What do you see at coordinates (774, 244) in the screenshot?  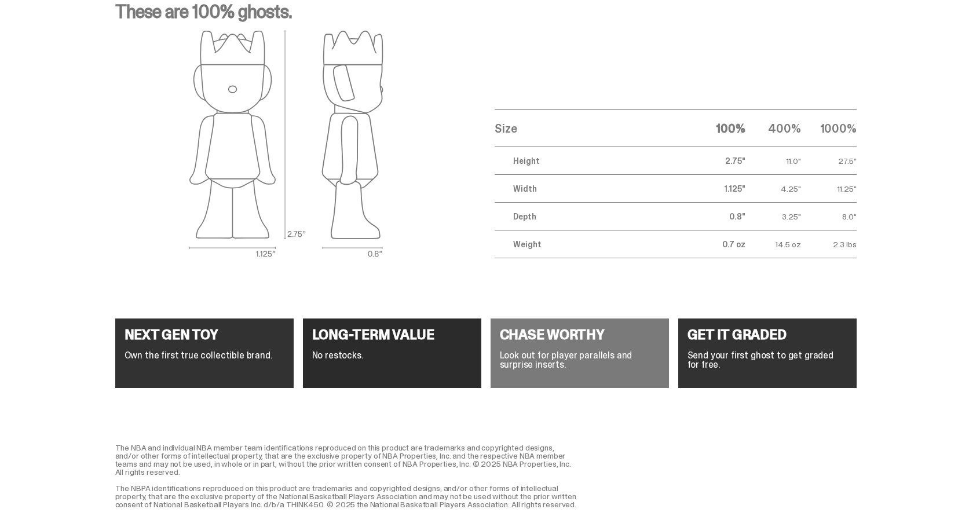 I see `td: 14.5 oz` at bounding box center [774, 244].